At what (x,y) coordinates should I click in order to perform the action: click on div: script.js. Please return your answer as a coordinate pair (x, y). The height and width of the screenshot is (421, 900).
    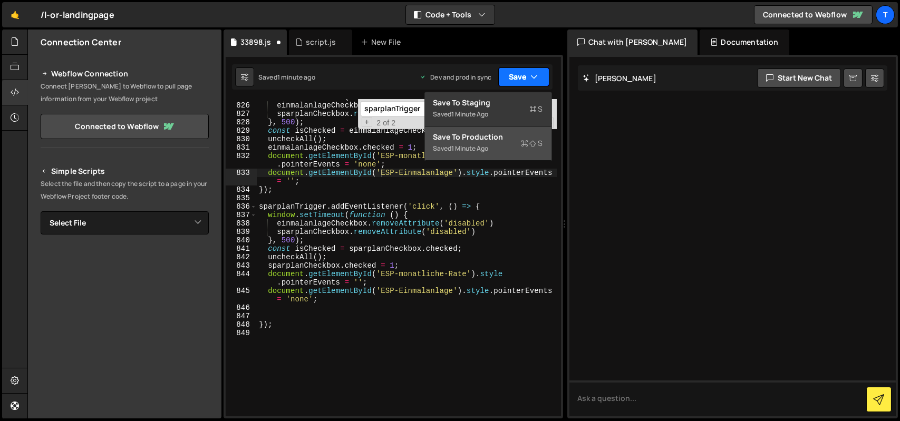
    Looking at the image, I should click on (321, 42).